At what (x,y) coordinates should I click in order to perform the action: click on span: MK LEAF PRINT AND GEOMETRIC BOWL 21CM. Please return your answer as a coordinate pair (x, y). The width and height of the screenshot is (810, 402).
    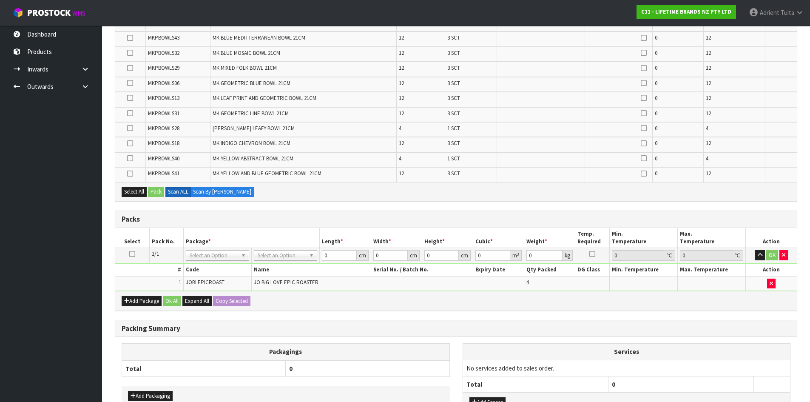
    Looking at the image, I should click on (264, 98).